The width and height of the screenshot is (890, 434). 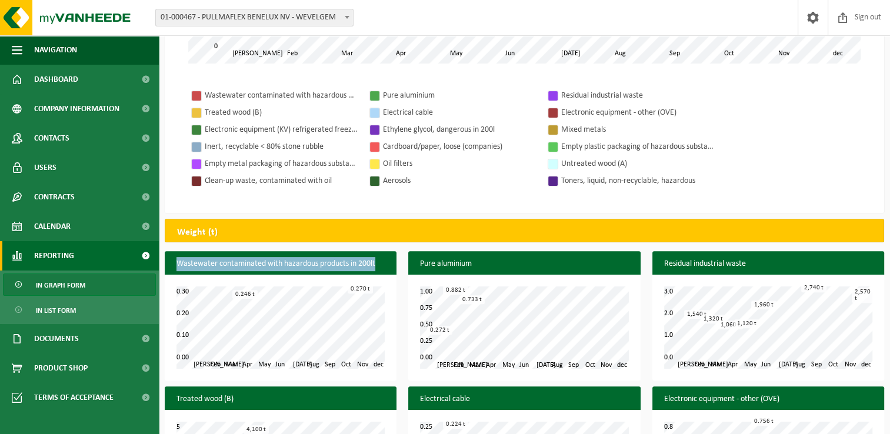 What do you see at coordinates (281, 264) in the screenshot?
I see `h3: Wastewater contaminated with hazardous products in 200lt` at bounding box center [281, 264].